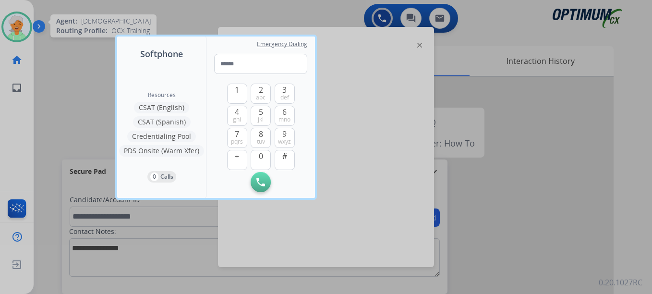 The width and height of the screenshot is (652, 294). Describe the element at coordinates (620, 282) in the screenshot. I see `p: 0.20.1027RC` at that location.